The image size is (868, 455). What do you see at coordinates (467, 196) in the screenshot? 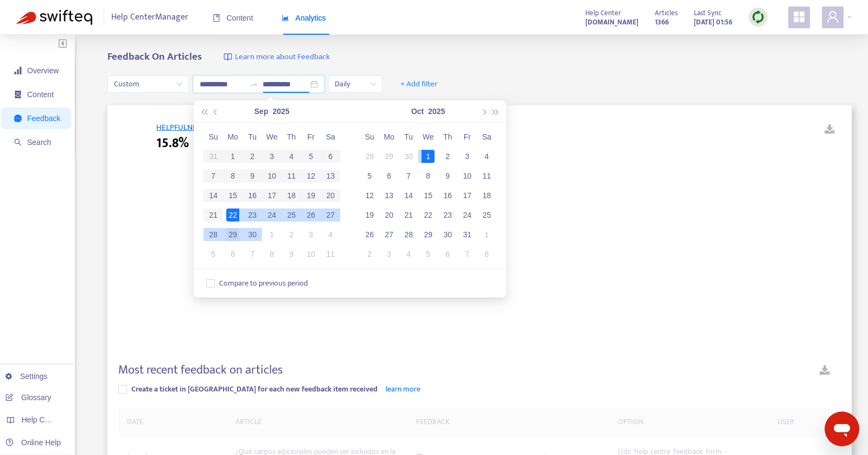
I see `td: 2025-10-17` at bounding box center [467, 196].